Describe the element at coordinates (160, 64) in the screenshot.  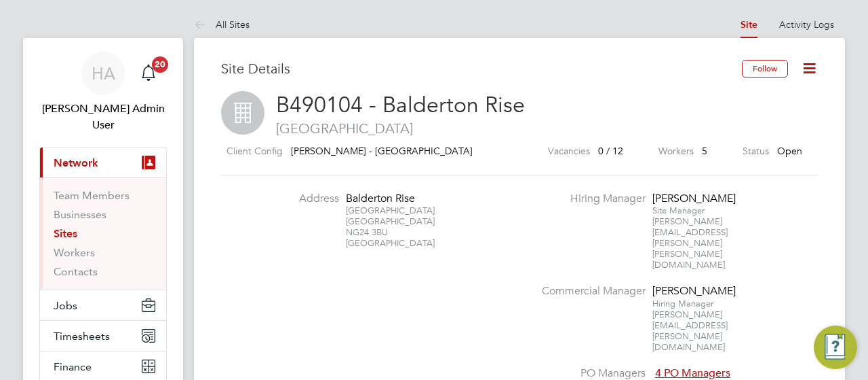
I see `span: 20` at that location.